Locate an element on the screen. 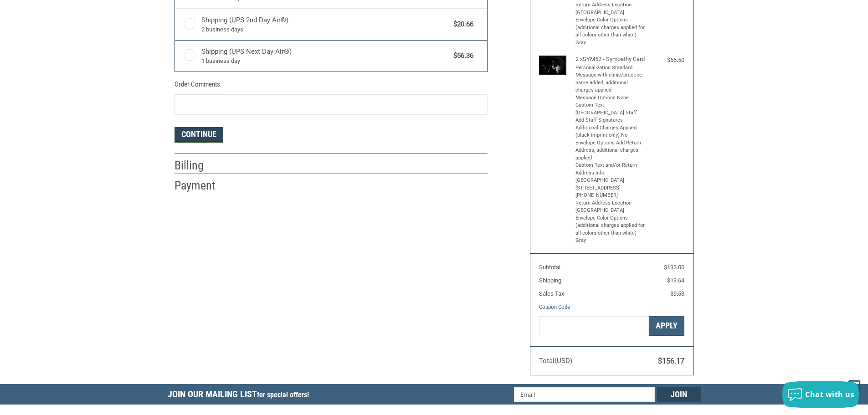 The height and width of the screenshot is (415, 868). input: Gift Certificate or Coupon Code is located at coordinates (594, 326).